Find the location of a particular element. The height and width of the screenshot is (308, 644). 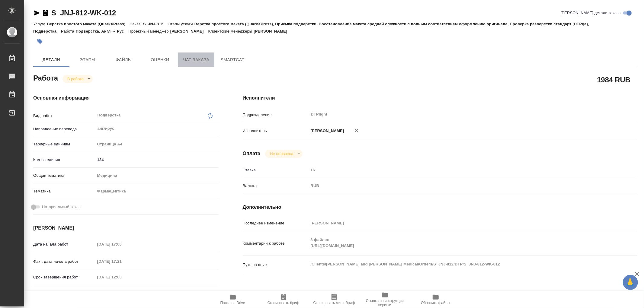

button: Добавить тэг is located at coordinates (40, 41).